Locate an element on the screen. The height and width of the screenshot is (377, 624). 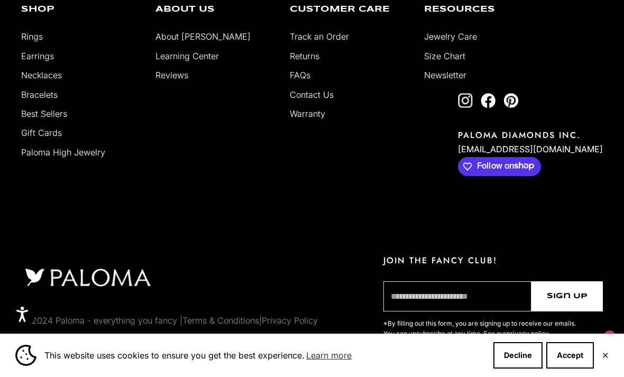
a: Necklaces is located at coordinates (41, 75).